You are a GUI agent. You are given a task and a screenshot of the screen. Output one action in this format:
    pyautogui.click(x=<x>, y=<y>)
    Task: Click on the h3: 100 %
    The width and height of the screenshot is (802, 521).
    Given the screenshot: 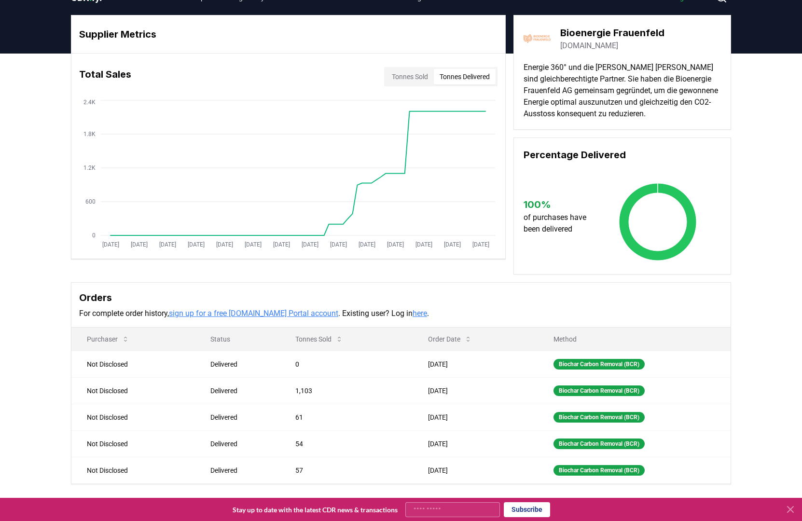 What is the action you would take?
    pyautogui.click(x=560, y=205)
    